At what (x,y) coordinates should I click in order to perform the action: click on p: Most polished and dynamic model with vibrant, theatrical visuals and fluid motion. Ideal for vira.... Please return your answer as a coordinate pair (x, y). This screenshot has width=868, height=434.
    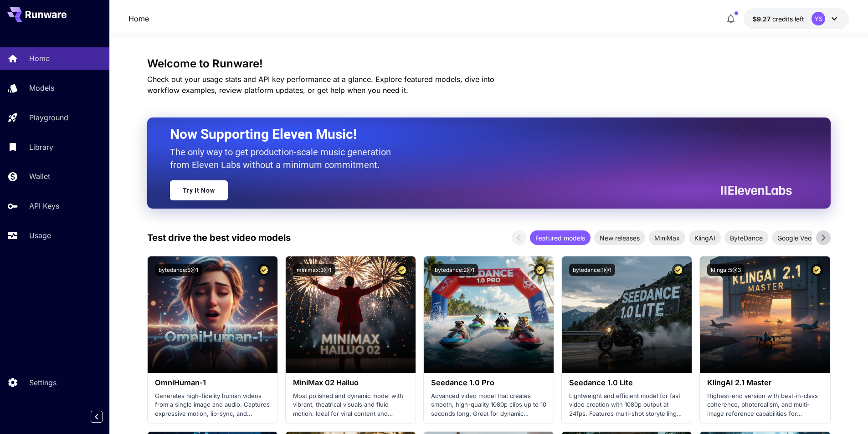
    Looking at the image, I should click on (351, 405).